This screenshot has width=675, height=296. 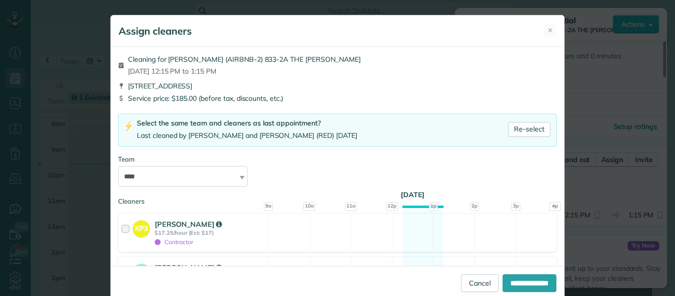 What do you see at coordinates (128, 126) in the screenshot?
I see `img: lightning-bolt-icon-94e5364df696ac2de96d3a42b8a9ff6ba979493684c50e6bbbcda72601fa0d29.png` at bounding box center [128, 126].